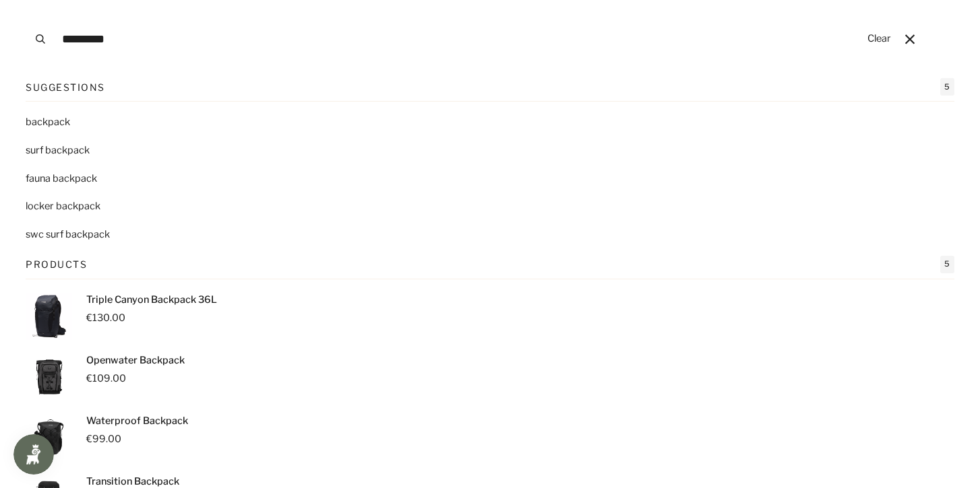 Image resolution: width=980 pixels, height=488 pixels. Describe the element at coordinates (490, 317) in the screenshot. I see `a: Triple Canyon Backpack 36L €130.00` at that location.